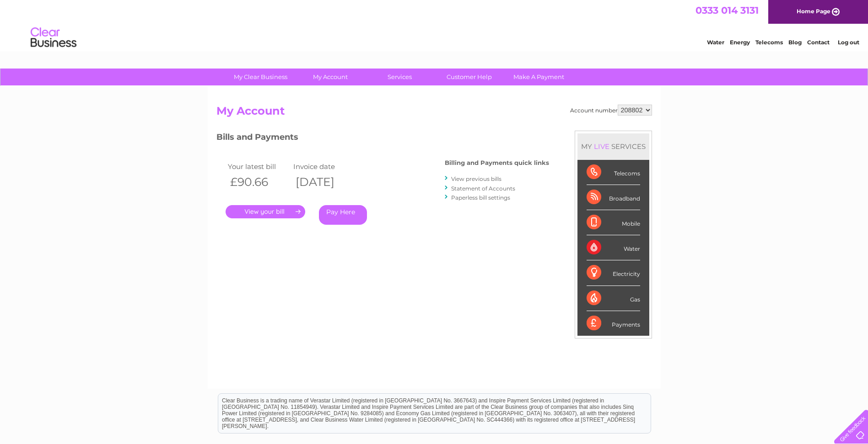 This screenshot has height=444, width=868. What do you see at coordinates (260, 77) in the screenshot?
I see `a: My Clear Business` at bounding box center [260, 77].